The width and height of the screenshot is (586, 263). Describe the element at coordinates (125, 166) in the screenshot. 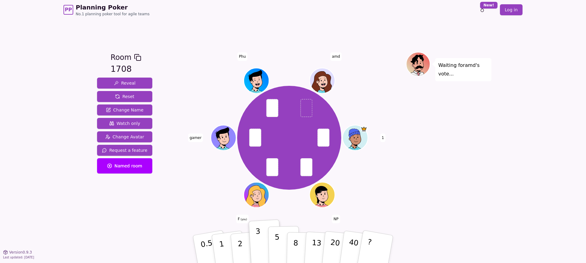

I see `span: Named room` at that location.